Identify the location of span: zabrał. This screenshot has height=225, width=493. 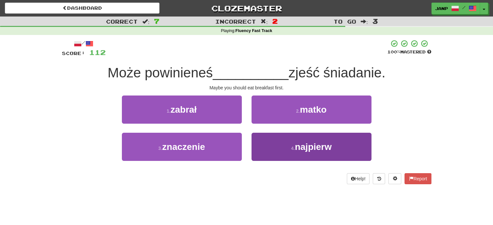
(183, 110).